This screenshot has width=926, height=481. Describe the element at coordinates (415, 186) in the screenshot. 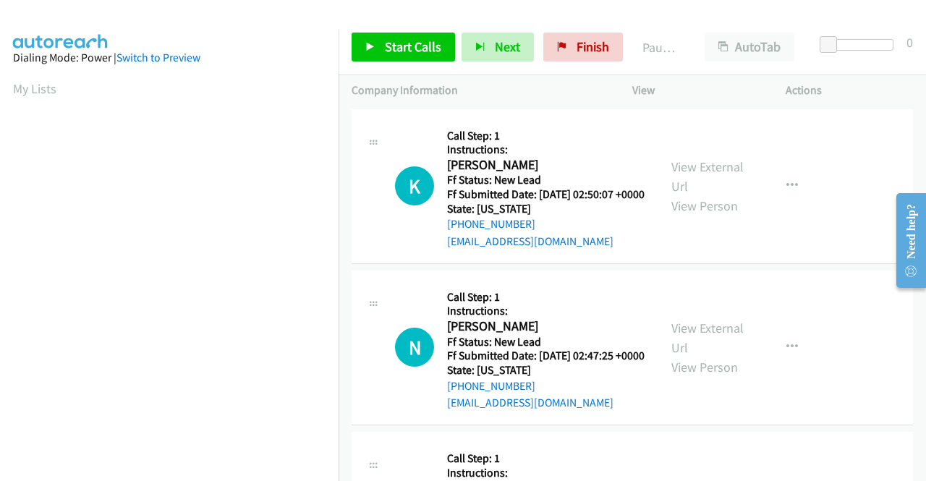

I see `h1: K` at that location.